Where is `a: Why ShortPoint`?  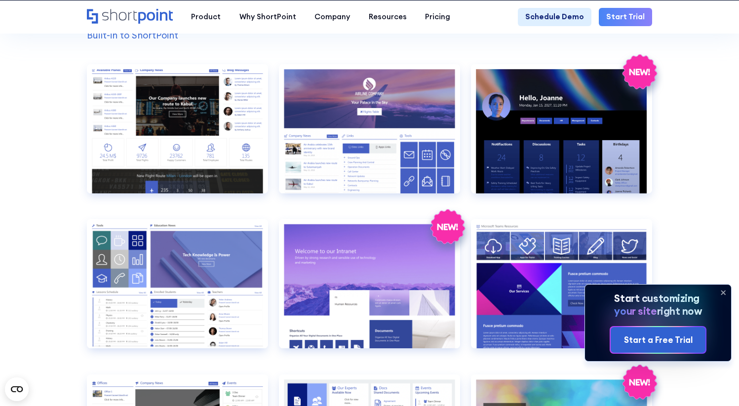 a: Why ShortPoint is located at coordinates (268, 17).